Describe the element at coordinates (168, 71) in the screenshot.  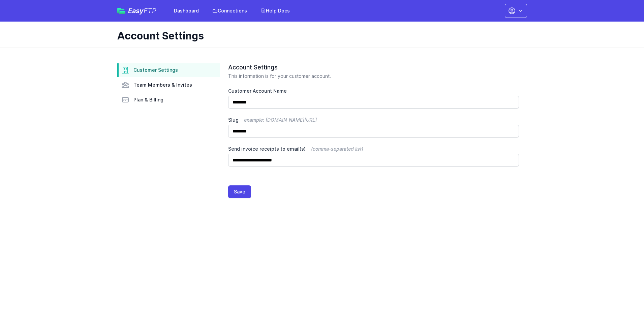
I see `a: Customer Settings` at that location.